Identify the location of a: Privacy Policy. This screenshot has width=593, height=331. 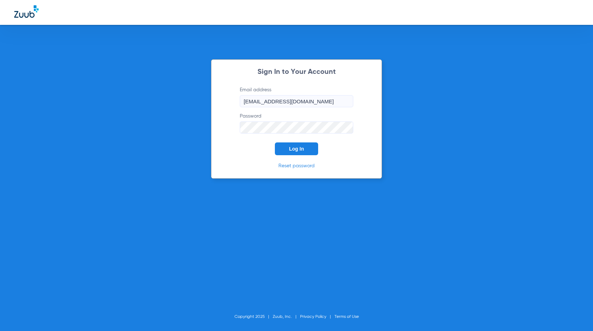
(313, 317).